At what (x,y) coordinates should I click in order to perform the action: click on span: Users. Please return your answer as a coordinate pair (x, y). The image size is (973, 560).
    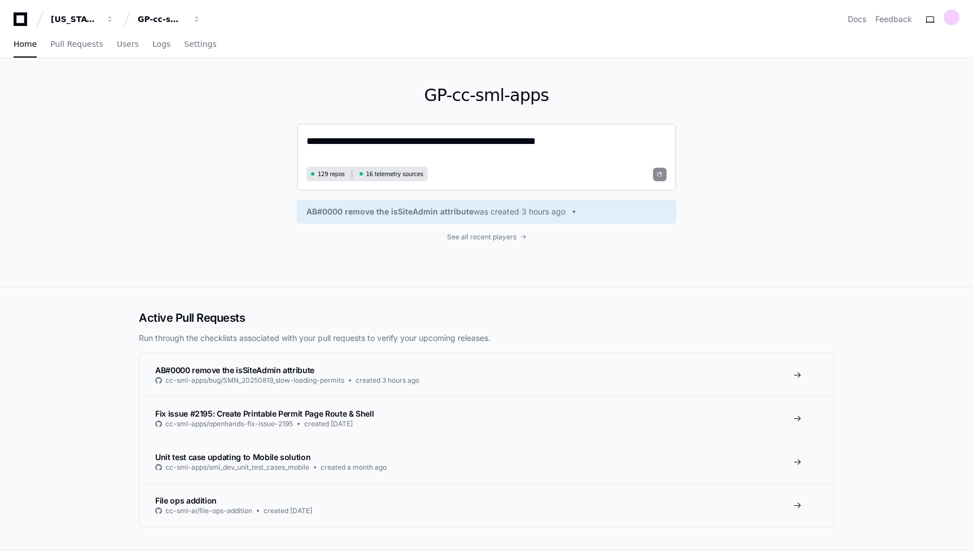
    Looking at the image, I should click on (128, 44).